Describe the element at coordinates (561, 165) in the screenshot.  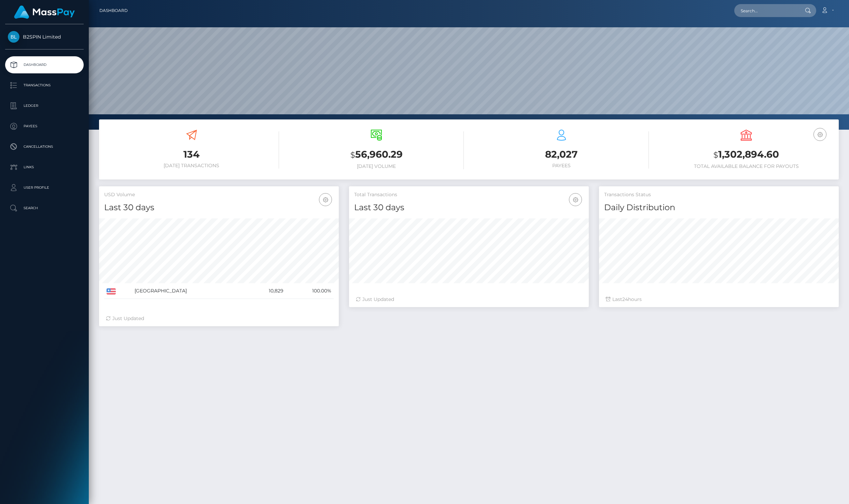
I see `h6: Payees` at that location.